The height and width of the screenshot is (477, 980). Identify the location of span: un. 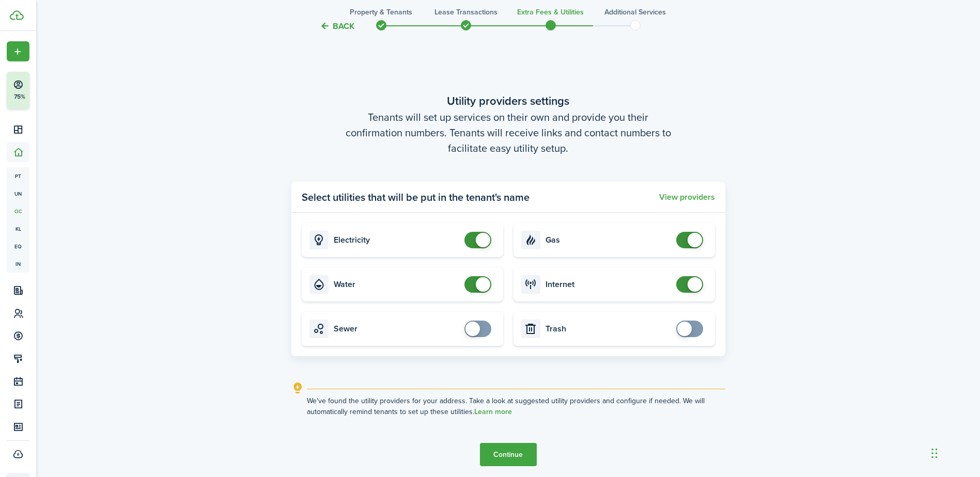
(18, 194).